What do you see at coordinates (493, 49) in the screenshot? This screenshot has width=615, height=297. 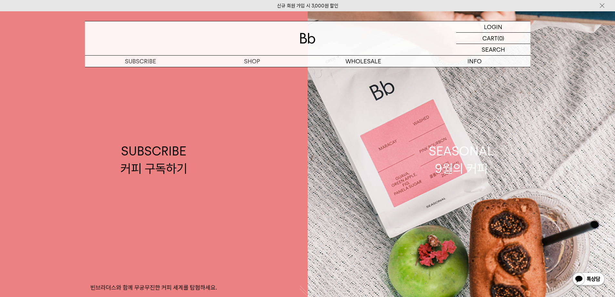 I see `p: SEARCH` at bounding box center [493, 49].